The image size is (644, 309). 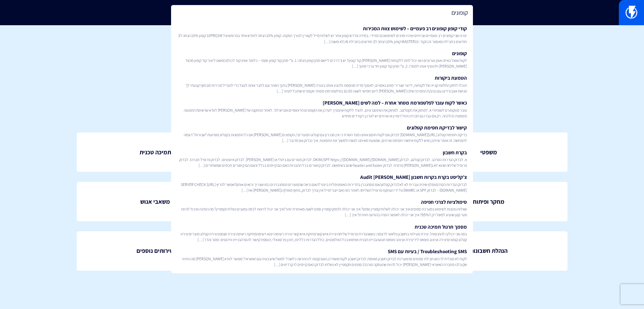 What do you see at coordinates (155, 152) in the screenshot?
I see `a: תמיכה טכנית` at bounding box center [155, 152].